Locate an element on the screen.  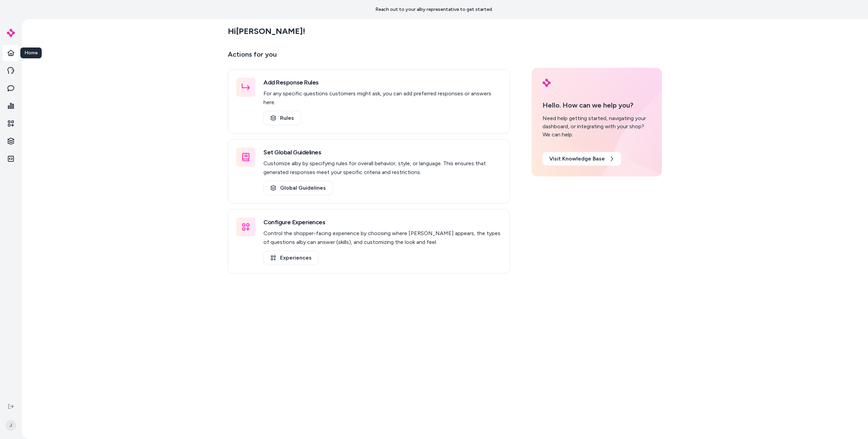
h3: Add Response Rules is located at coordinates (383, 83).